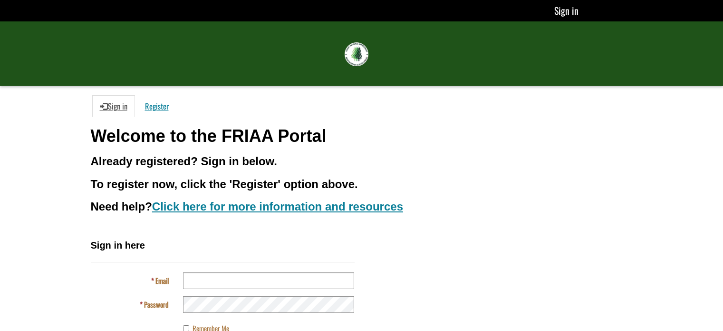 Image resolution: width=723 pixels, height=331 pixels. What do you see at coordinates (118, 245) in the screenshot?
I see `span: Sign in here` at bounding box center [118, 245].